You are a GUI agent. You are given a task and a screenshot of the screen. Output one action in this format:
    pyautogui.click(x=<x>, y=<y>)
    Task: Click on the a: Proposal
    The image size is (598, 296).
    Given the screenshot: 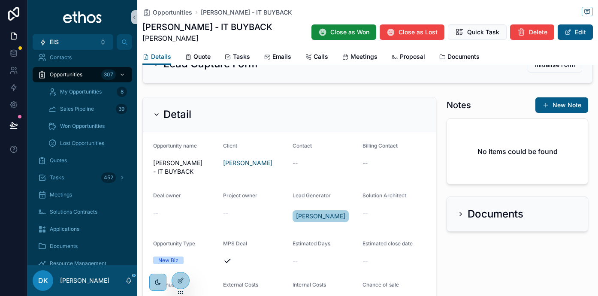 What is the action you would take?
    pyautogui.click(x=408, y=57)
    